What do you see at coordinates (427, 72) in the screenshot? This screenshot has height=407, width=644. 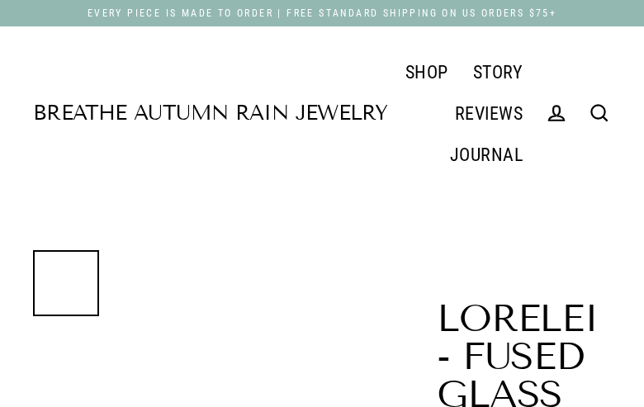 I see `a: SHOP` at bounding box center [427, 72].